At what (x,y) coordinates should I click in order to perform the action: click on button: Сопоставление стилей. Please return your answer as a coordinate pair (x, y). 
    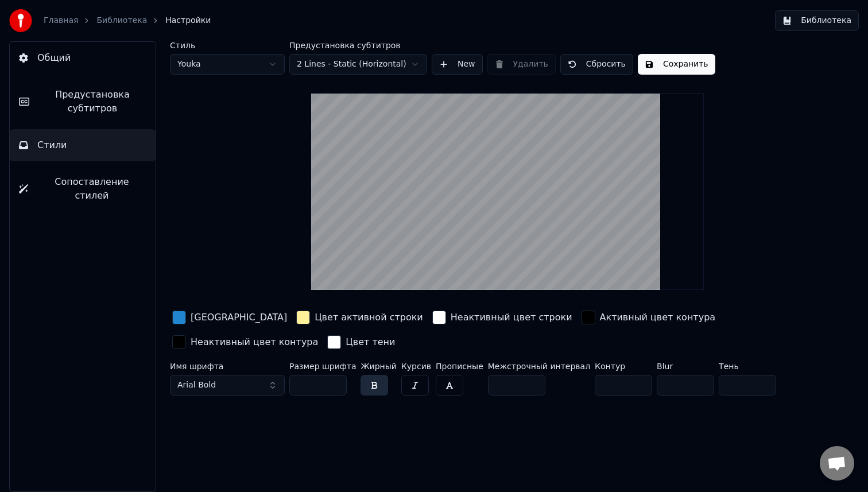
    Looking at the image, I should click on (83, 189).